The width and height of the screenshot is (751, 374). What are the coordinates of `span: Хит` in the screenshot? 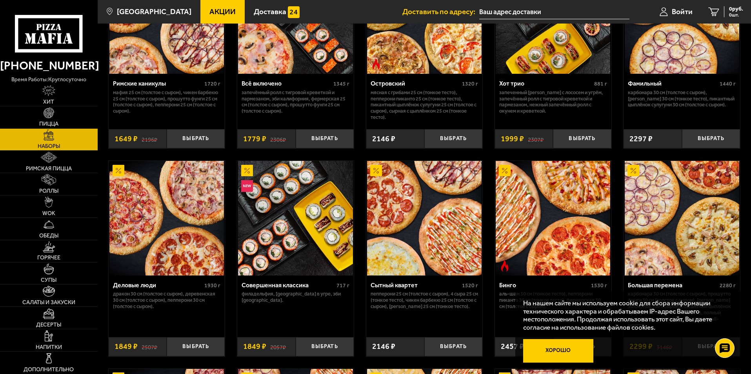 It's located at (49, 102).